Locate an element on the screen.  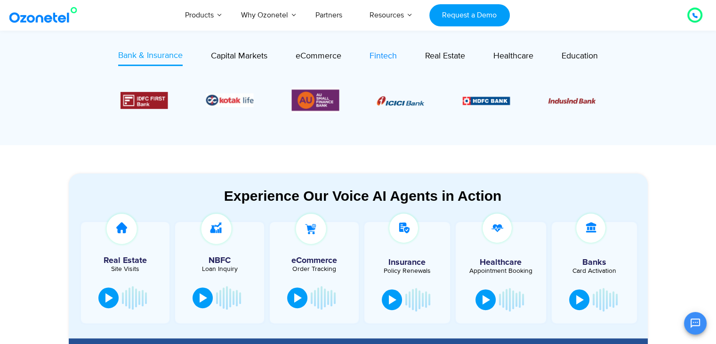
div: Loan Inquiry is located at coordinates (219, 269).